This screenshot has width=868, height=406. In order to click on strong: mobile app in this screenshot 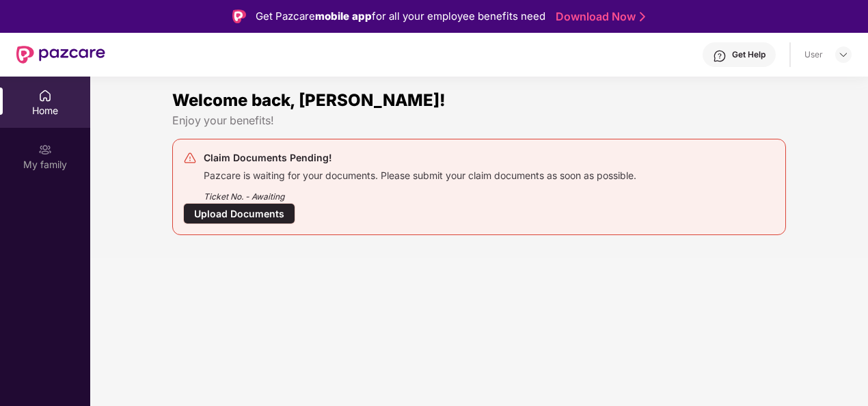, I will do `click(343, 16)`.